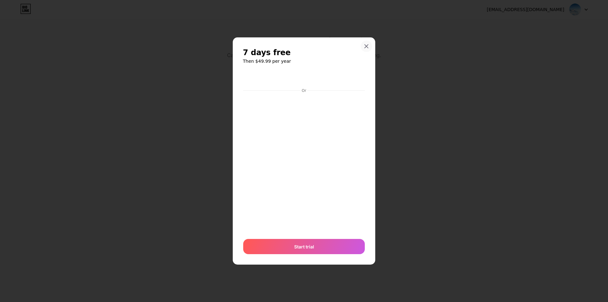 The width and height of the screenshot is (608, 302). Describe the element at coordinates (304, 246) in the screenshot. I see `span: Start trial` at that location.